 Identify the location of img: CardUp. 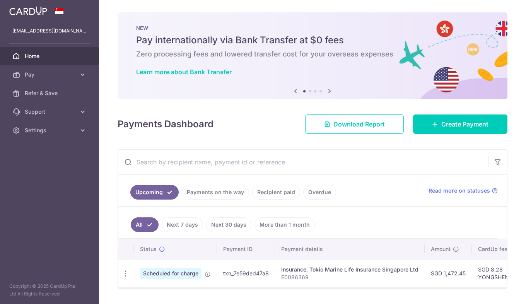
(28, 11).